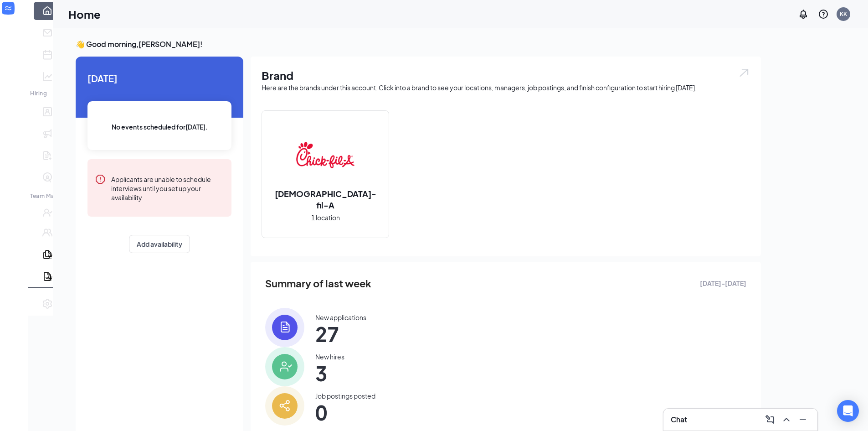 The height and width of the screenshot is (431, 868). Describe the element at coordinates (787, 419) in the screenshot. I see `svg: ChevronUp` at that location.